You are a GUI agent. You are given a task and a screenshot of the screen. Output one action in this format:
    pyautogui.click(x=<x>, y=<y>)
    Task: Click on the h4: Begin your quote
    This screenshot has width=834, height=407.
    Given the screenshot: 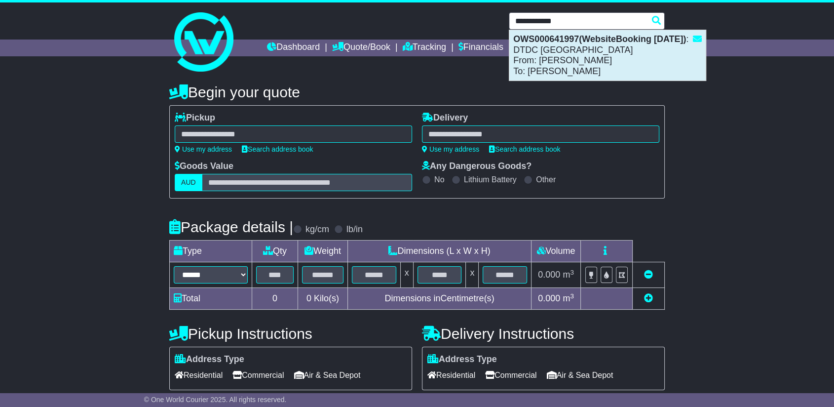 What is the action you would take?
    pyautogui.click(x=417, y=92)
    